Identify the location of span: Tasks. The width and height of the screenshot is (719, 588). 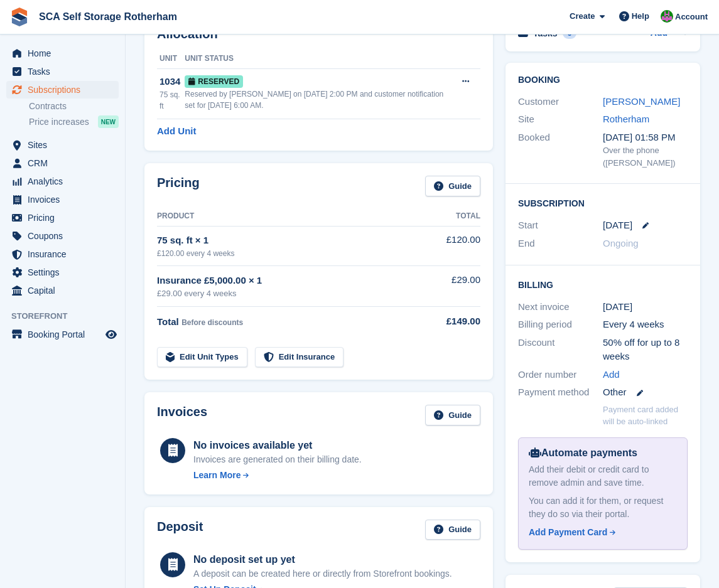
(65, 72).